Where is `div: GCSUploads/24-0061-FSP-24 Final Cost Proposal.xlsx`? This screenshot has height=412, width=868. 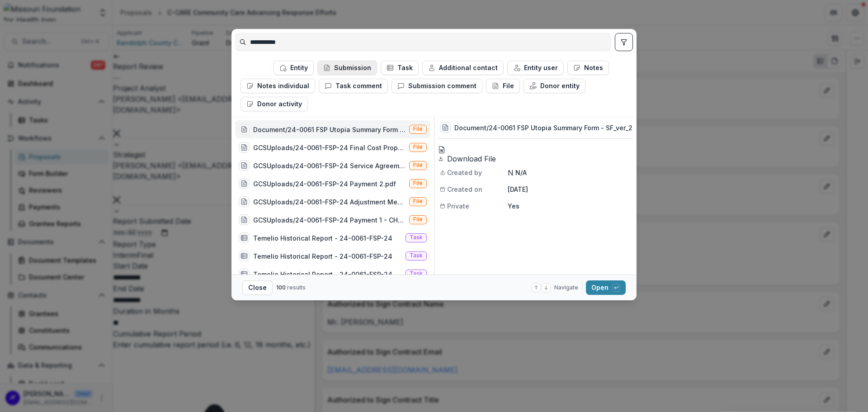
div: GCSUploads/24-0061-FSP-24 Final Cost Proposal.xlsx is located at coordinates (329, 147).